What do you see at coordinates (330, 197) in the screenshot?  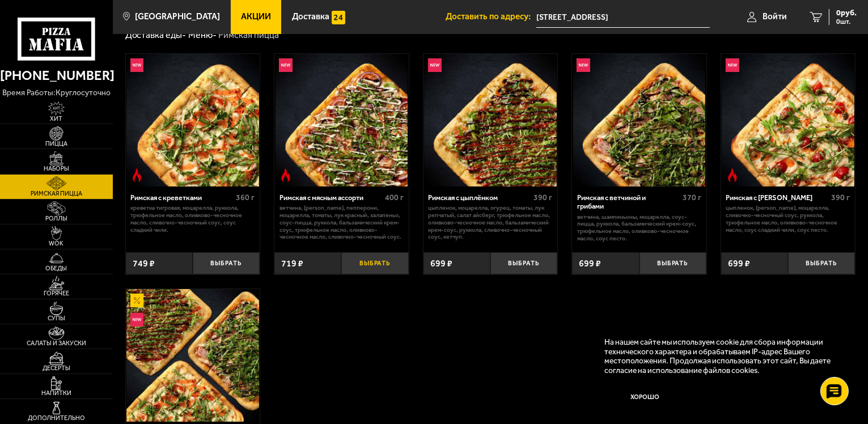 I see `div: Римская с мясным ассорти` at bounding box center [330, 197].